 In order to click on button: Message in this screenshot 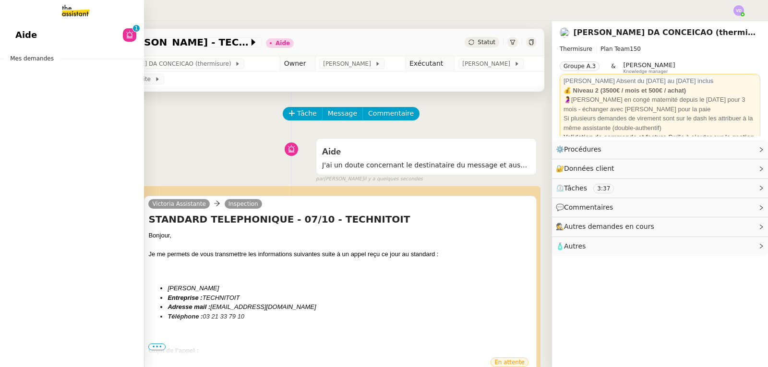, I will do `click(342, 114)`.